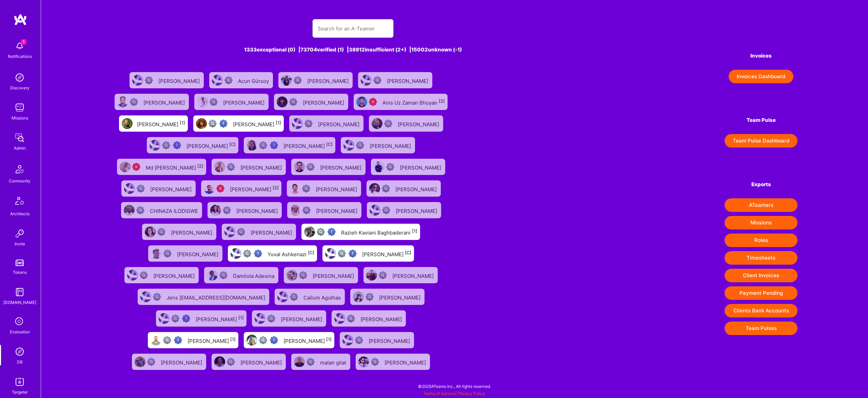 Image resolution: width=868 pixels, height=398 pixels. Describe the element at coordinates (414, 102) in the screenshot. I see `div: Anis Uz Zaman Bhuyan` at that location.